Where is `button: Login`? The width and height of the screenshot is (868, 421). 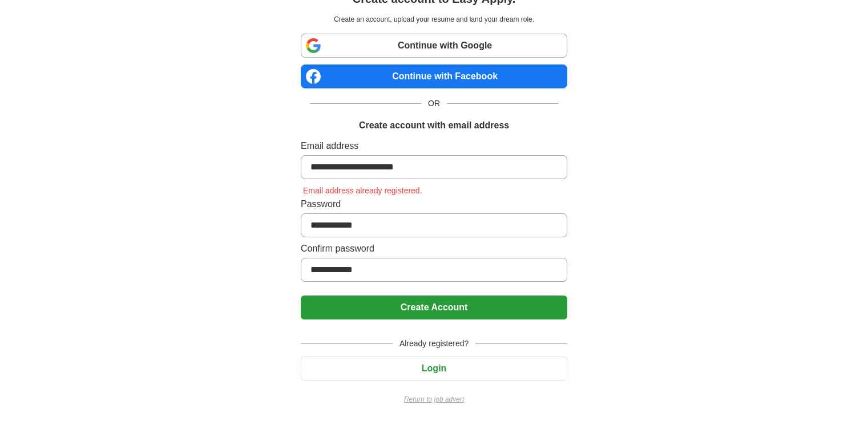
button: Login is located at coordinates (434, 368).